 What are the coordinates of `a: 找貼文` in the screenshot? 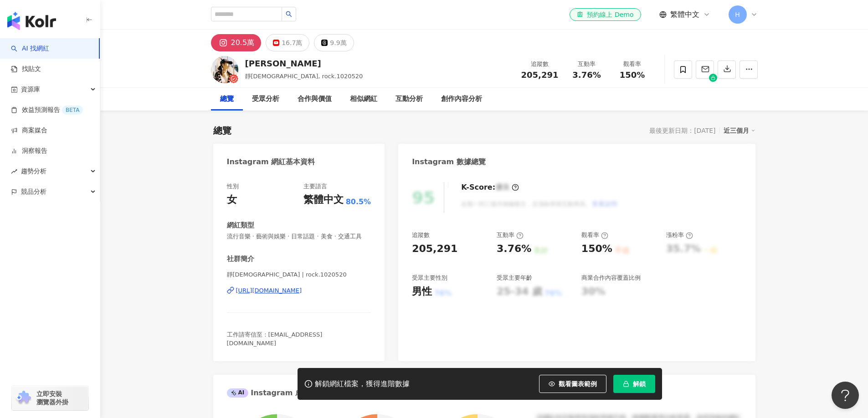 It's located at (26, 69).